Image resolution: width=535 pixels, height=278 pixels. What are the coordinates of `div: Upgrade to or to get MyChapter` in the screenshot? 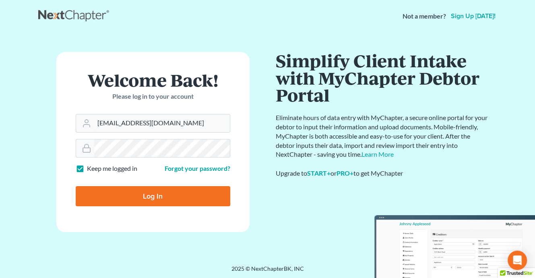 It's located at (383, 173).